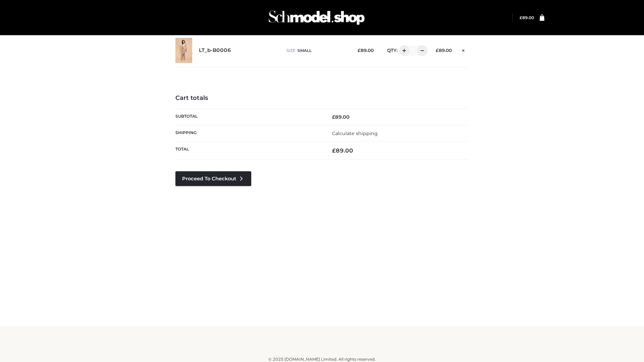 The image size is (644, 362). Describe the element at coordinates (184, 51) in the screenshot. I see `img: LT_b-B0006 - SMALL` at that location.